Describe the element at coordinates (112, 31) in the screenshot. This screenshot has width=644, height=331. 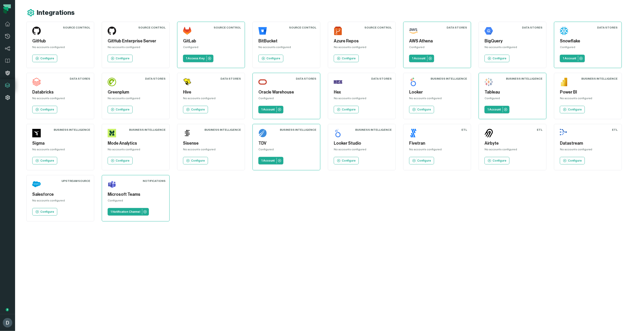
I see `img: GitHub Enterprise Server` at that location.